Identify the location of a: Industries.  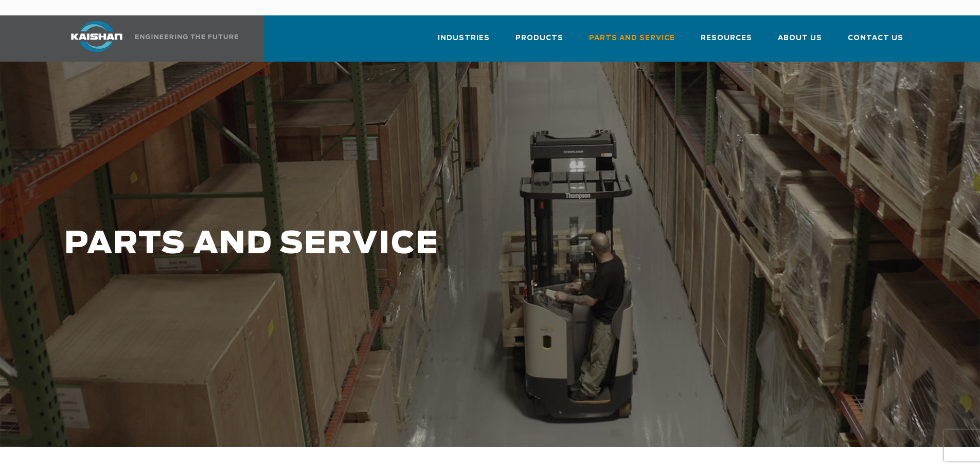
(463, 42).